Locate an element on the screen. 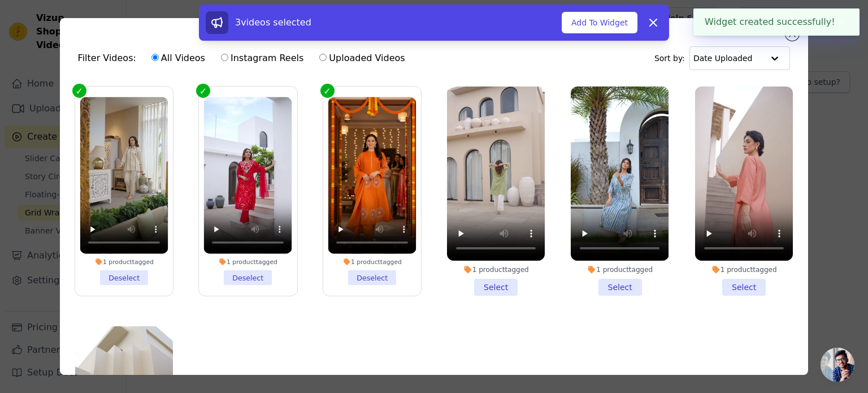 The height and width of the screenshot is (393, 868). label: Instagram Reels is located at coordinates (262, 58).